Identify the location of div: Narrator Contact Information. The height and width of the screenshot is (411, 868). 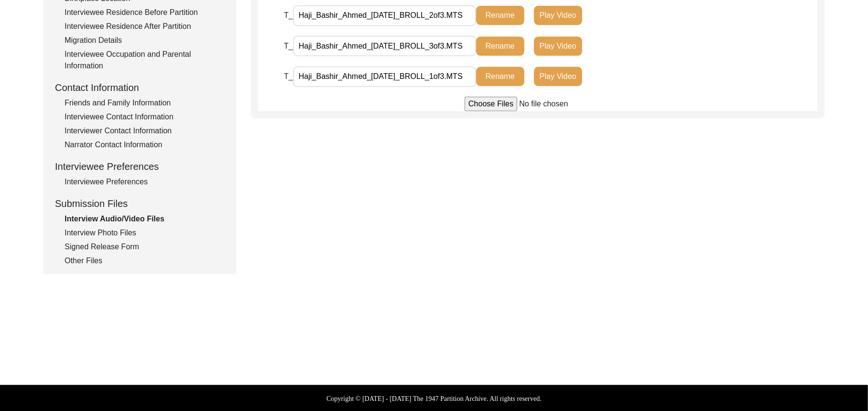
(144, 145).